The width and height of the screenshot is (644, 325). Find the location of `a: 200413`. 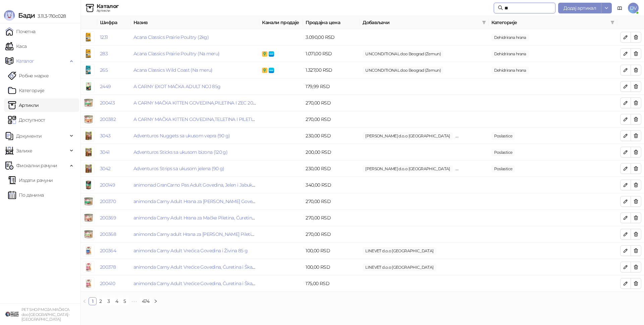

a: 200413 is located at coordinates (107, 103).